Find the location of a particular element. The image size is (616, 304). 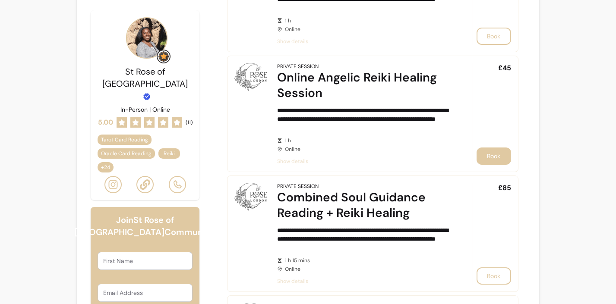

p: In-Person | Online is located at coordinates (145, 110).